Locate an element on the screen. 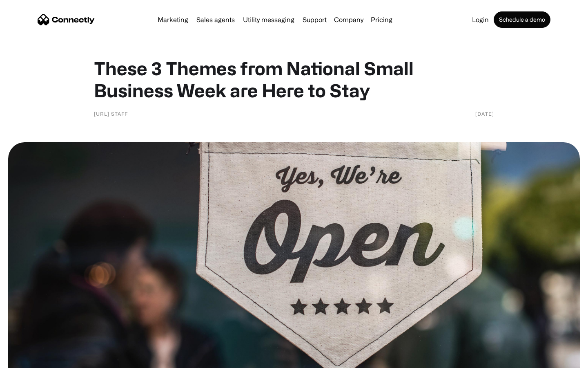 The height and width of the screenshot is (368, 588). a: Pricing is located at coordinates (381, 20).